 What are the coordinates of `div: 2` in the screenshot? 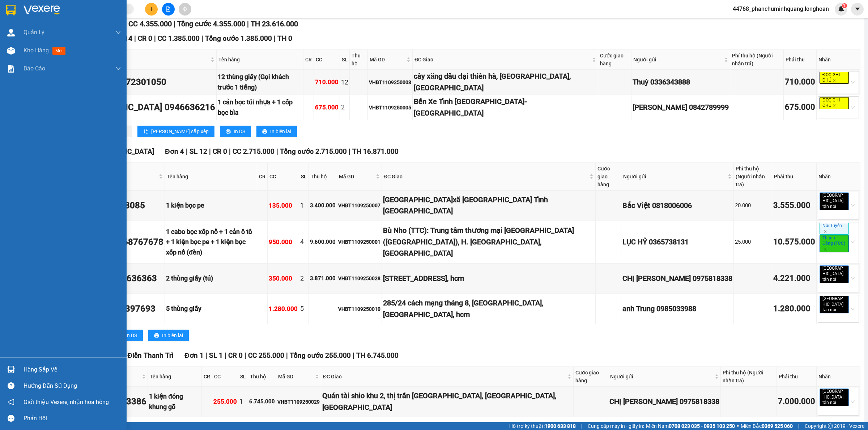 It's located at (304, 279).